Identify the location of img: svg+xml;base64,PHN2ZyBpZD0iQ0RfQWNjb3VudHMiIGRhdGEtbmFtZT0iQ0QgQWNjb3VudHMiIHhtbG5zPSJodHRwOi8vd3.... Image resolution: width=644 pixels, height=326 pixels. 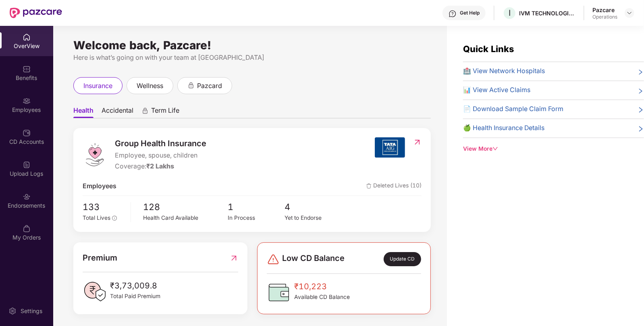
(26, 133).